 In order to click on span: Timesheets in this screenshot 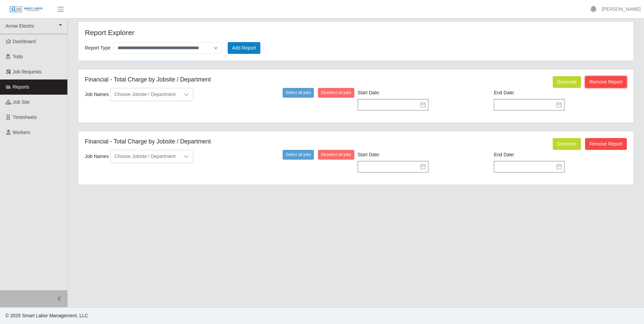, I will do `click(25, 117)`.